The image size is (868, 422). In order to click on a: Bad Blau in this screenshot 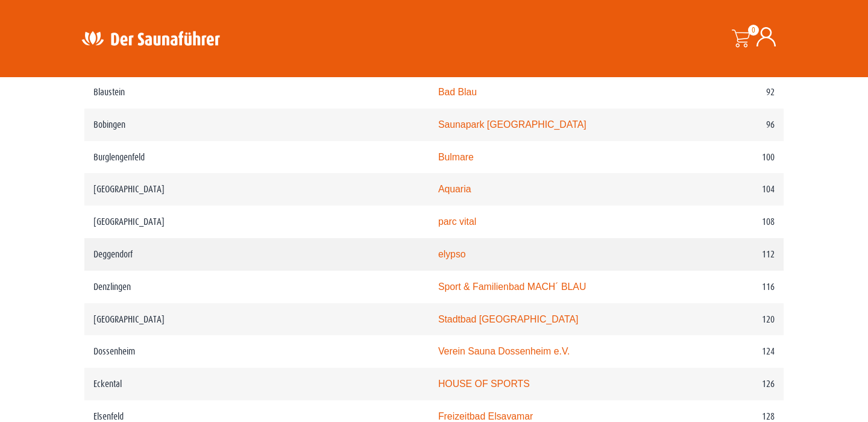, I will do `click(457, 92)`.